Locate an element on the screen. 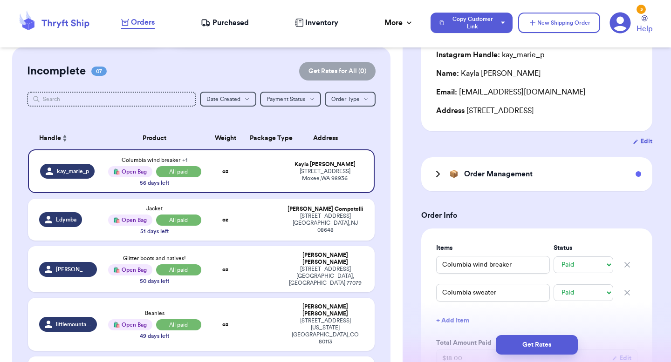  span: 07 is located at coordinates (99, 71).